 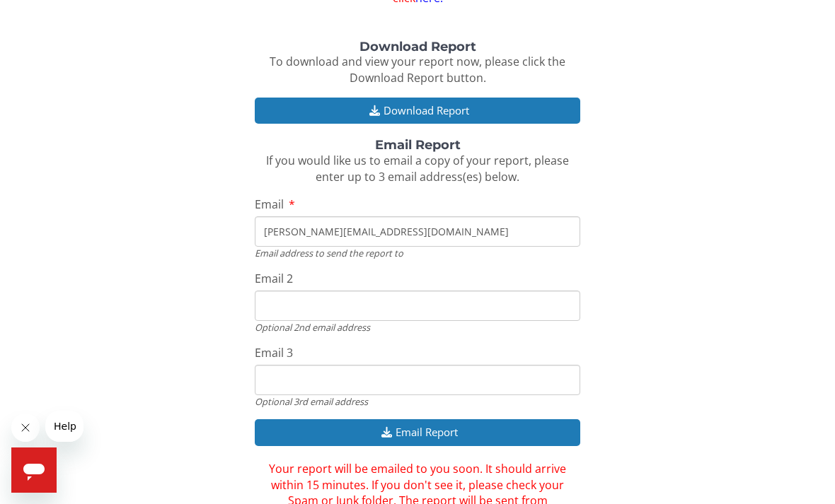 I want to click on span: Email, so click(x=269, y=204).